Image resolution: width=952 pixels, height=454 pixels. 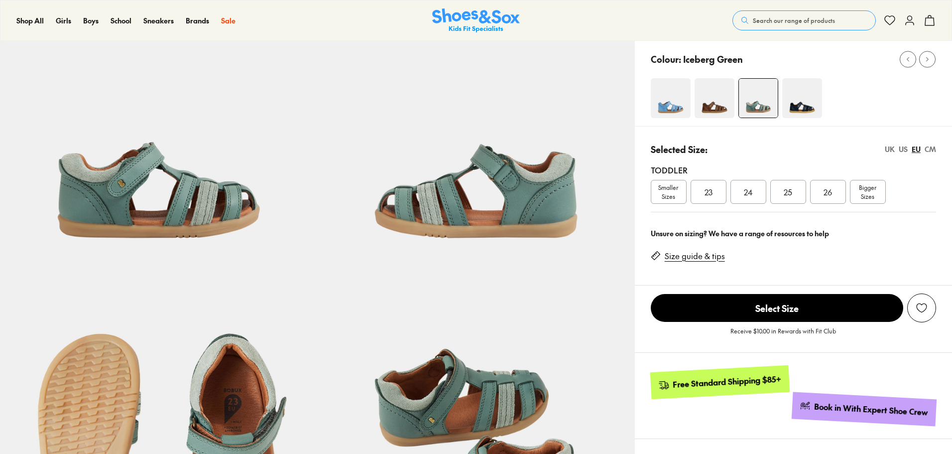 I want to click on span: Bigger Sizes, so click(x=868, y=192).